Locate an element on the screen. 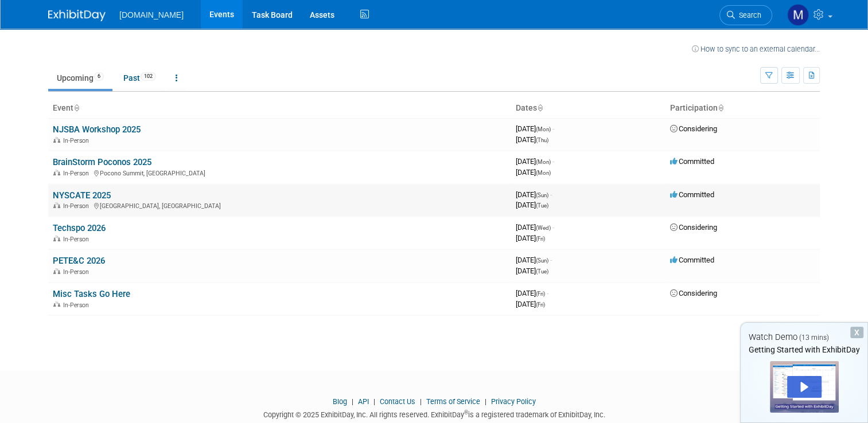 The height and width of the screenshot is (423, 868). a: Privacy Policy is located at coordinates (513, 401).